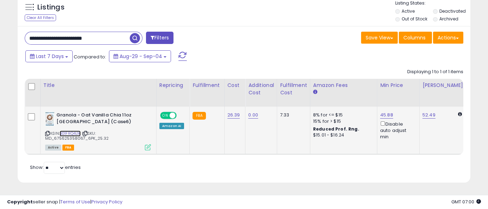  Describe the element at coordinates (20, 202) in the screenshot. I see `strong: Copyright` at that location.